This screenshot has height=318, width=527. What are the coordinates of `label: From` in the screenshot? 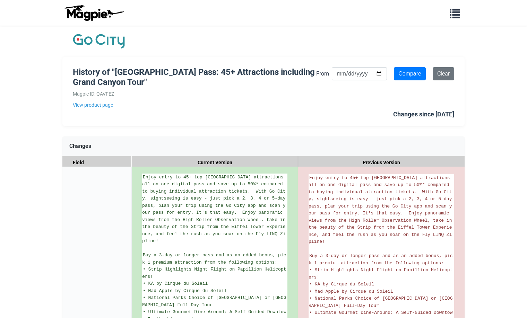 It's located at (322, 74).